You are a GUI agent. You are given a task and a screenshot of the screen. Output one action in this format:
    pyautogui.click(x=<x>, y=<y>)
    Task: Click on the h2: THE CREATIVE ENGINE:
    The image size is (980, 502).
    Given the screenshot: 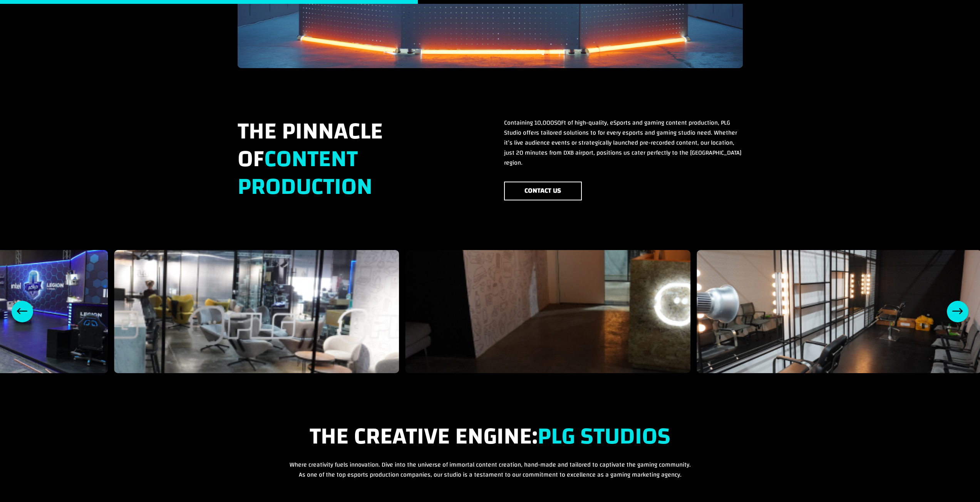 What is the action you would take?
    pyautogui.click(x=490, y=441)
    